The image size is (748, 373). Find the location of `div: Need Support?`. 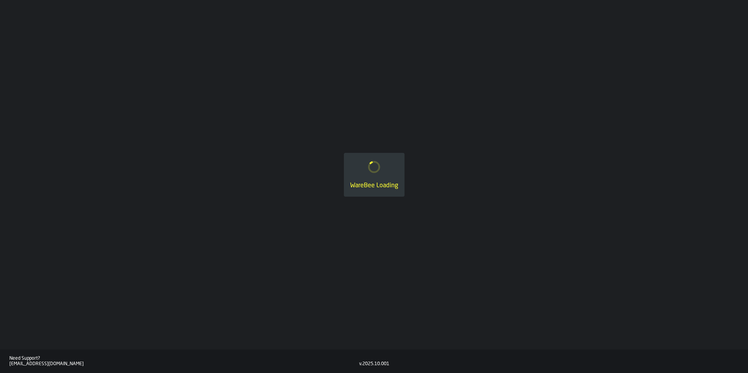

div: Need Support? is located at coordinates (184, 359).